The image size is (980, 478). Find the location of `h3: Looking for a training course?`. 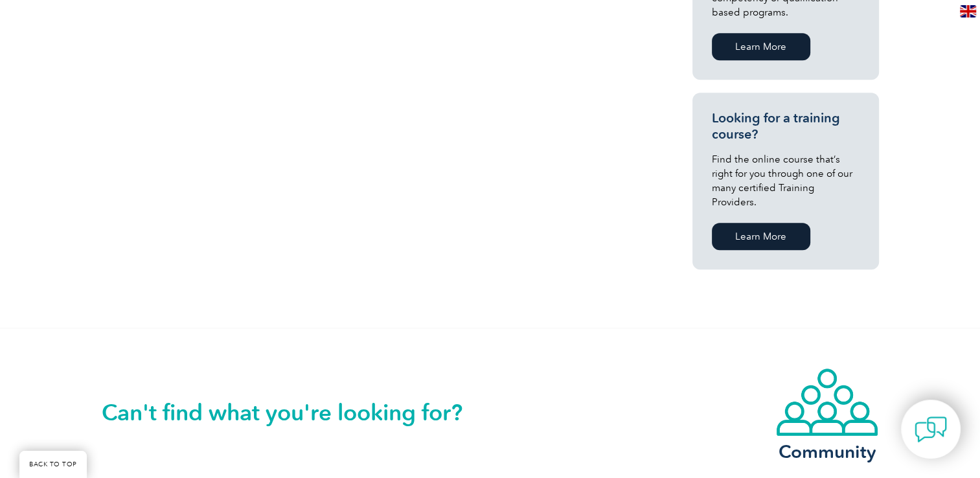

h3: Looking for a training course? is located at coordinates (785, 126).